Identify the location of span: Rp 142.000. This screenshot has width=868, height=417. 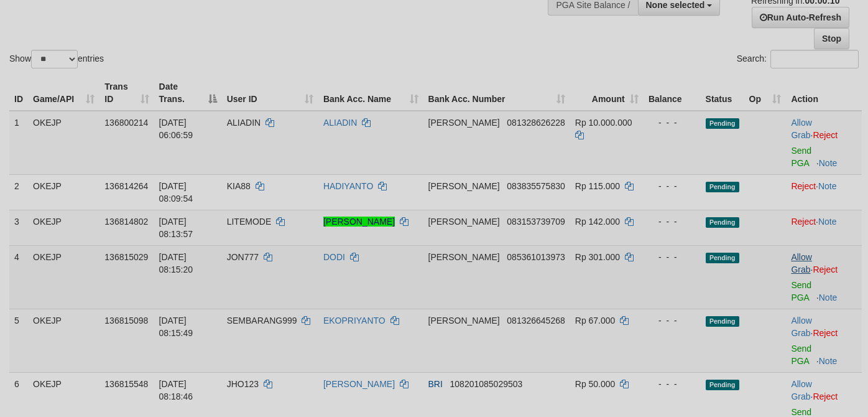
(597, 222).